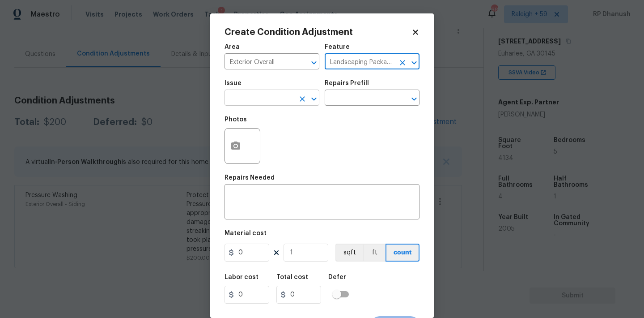 The image size is (644, 318). What do you see at coordinates (403, 252) in the screenshot?
I see `button: count` at bounding box center [403, 252].